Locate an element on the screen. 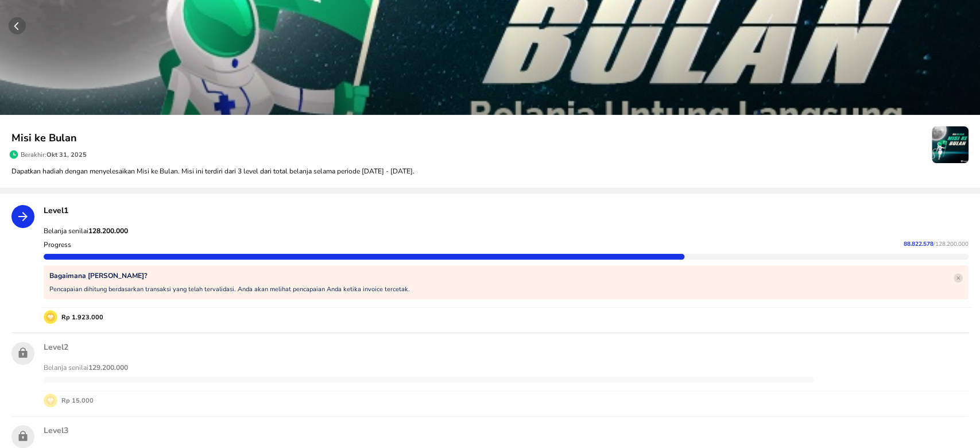 This screenshot has height=448, width=980. strong: 129.200.000 is located at coordinates (108, 368).